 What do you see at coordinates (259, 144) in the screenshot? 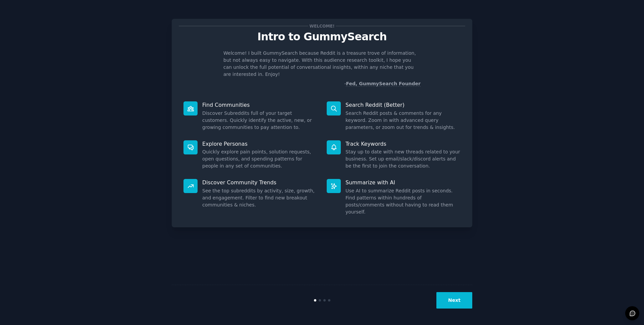
I see `p: Explore Personas` at bounding box center [259, 144].